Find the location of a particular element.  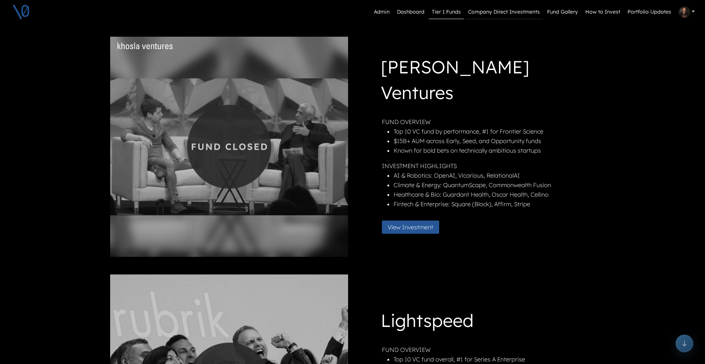

p: INVESTMENT HIGHLIGHTS is located at coordinates (488, 166).